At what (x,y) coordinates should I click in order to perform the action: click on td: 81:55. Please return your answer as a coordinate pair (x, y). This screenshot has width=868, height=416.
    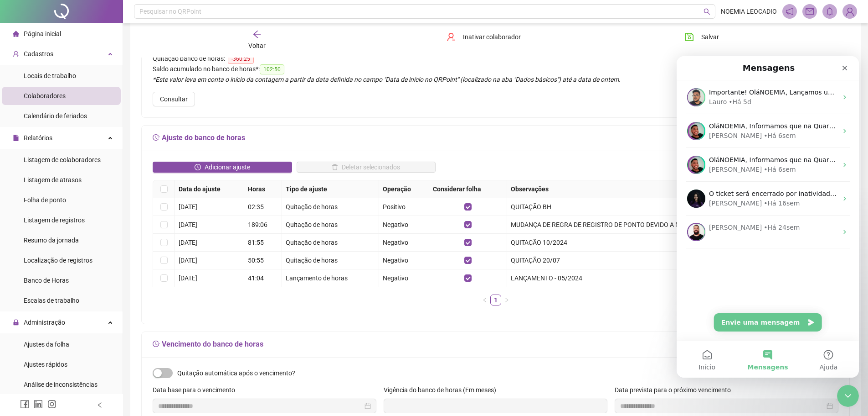
    Looking at the image, I should click on (263, 242).